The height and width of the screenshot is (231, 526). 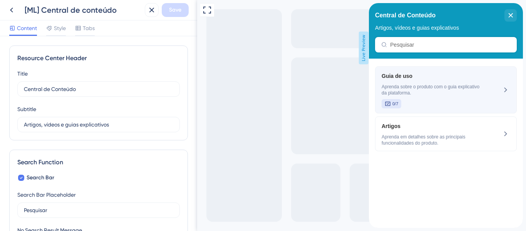 I want to click on span: Save, so click(x=175, y=10).